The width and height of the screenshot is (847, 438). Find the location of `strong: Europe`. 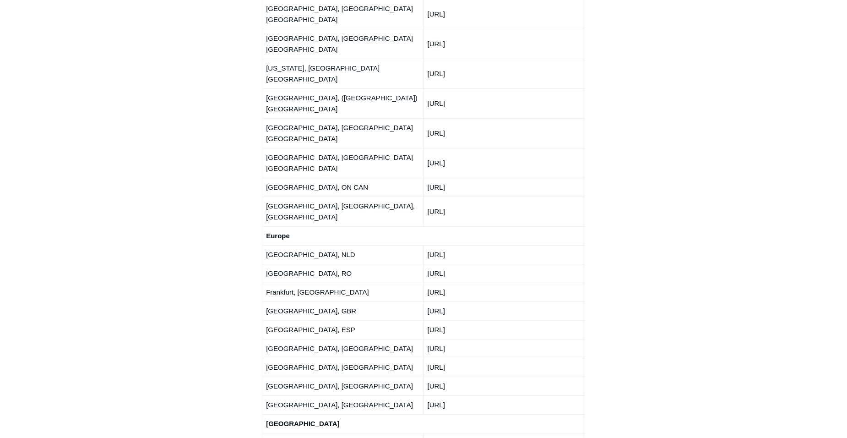

strong: Europe is located at coordinates (278, 235).